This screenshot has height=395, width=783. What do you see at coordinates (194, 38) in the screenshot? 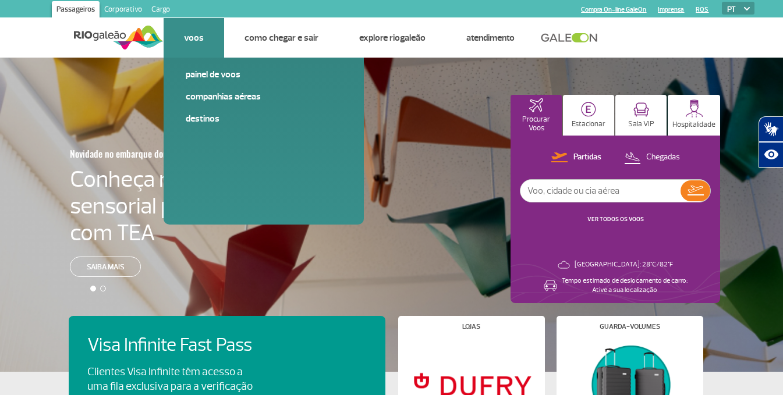
I see `a: Voos` at bounding box center [194, 38].